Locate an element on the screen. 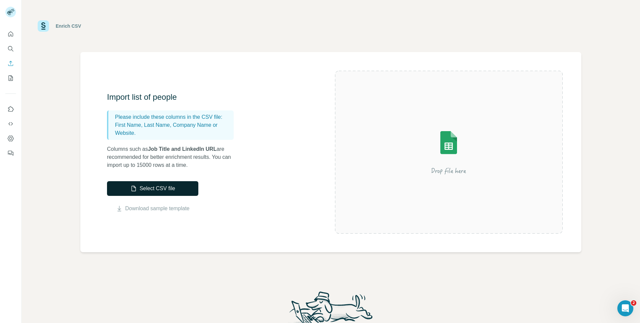 The image size is (640, 323). h3: Import list of people is located at coordinates (174, 97).